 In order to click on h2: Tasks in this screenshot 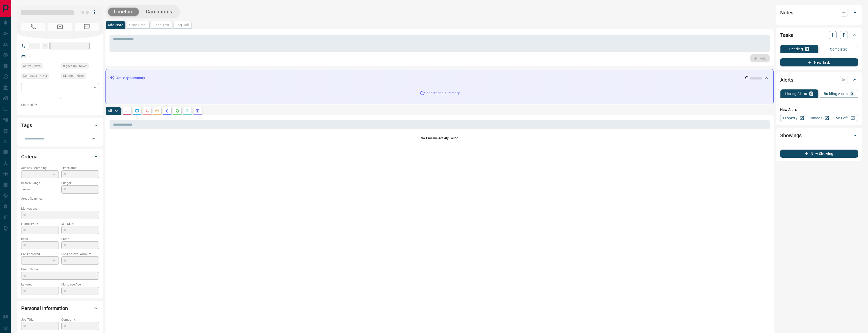, I will do `click(786, 35)`.